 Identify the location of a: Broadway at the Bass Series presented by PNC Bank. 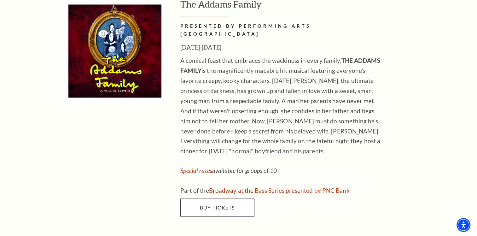
(279, 190).